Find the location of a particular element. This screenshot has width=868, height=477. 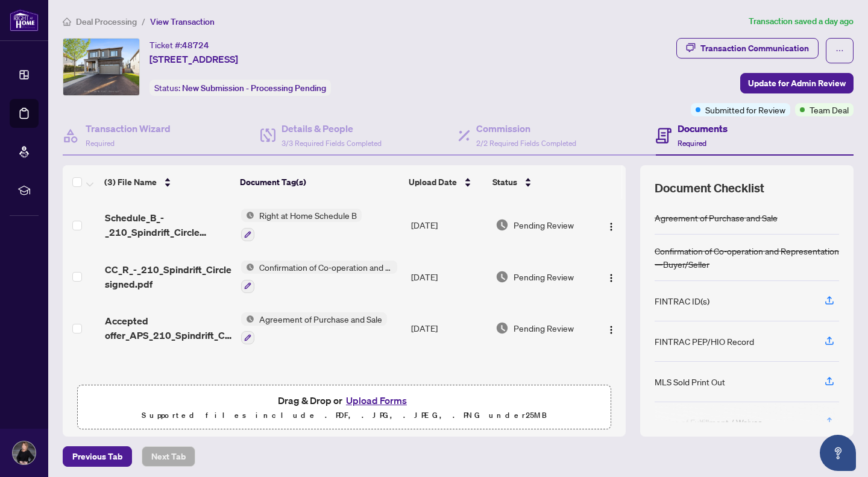

div: FINTRAC PEP/HIO Record is located at coordinates (704, 341).